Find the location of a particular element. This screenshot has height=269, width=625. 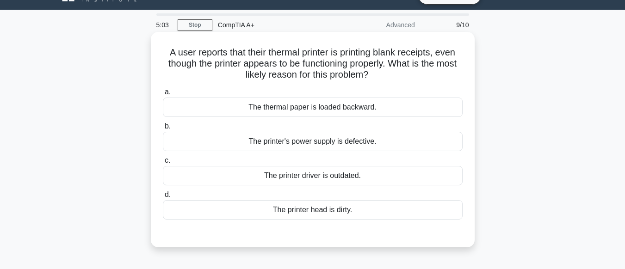

div: The printer's power supply is defective. is located at coordinates (313, 142).